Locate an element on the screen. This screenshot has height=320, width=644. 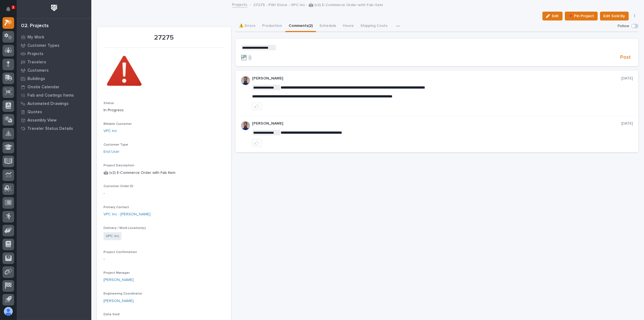
p: Assembly View is located at coordinates (42, 120).